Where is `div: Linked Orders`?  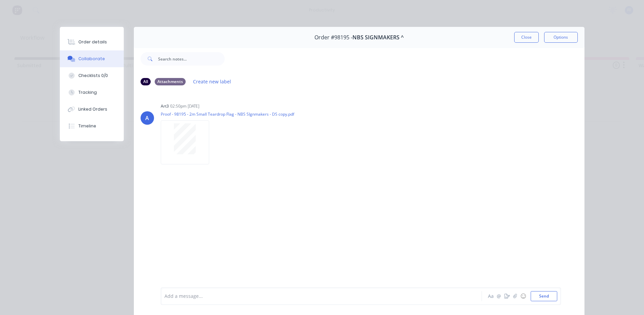
div: Linked Orders is located at coordinates (93, 109).